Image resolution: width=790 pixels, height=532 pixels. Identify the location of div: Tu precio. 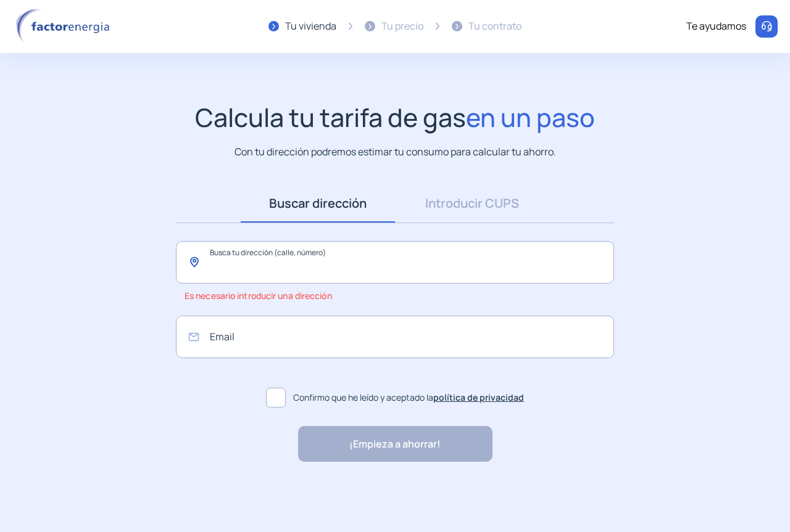
(402, 27).